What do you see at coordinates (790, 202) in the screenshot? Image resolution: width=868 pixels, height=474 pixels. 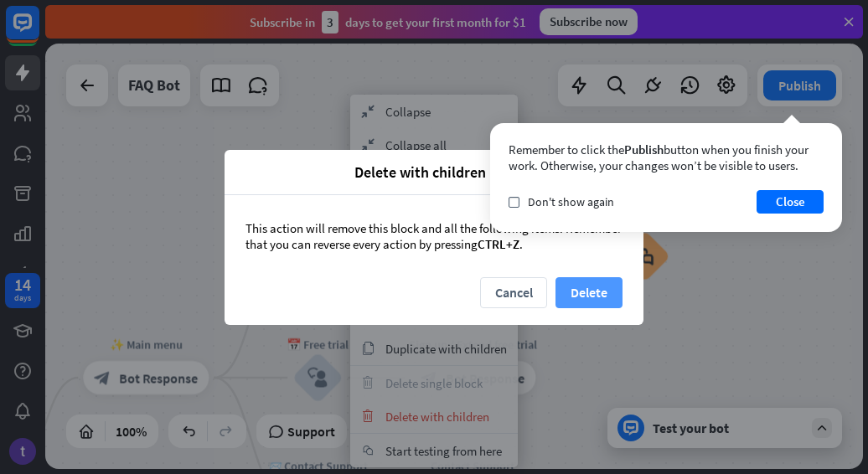 I see `button: Close` at bounding box center [790, 202].